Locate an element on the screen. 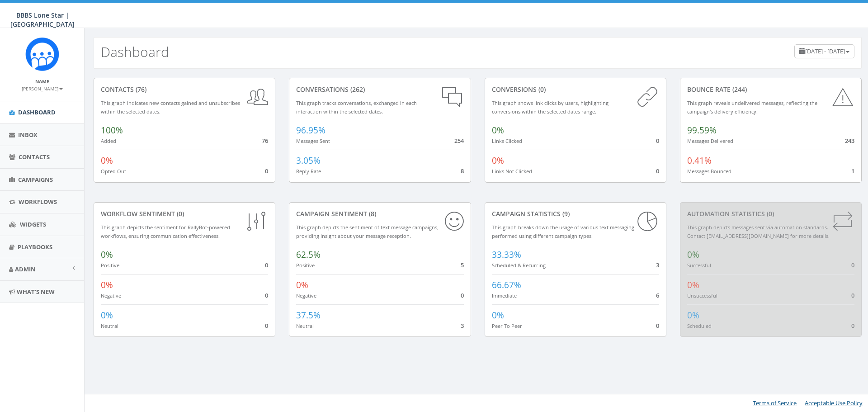 The image size is (868, 412). small: Links Not Clicked is located at coordinates (512, 171).